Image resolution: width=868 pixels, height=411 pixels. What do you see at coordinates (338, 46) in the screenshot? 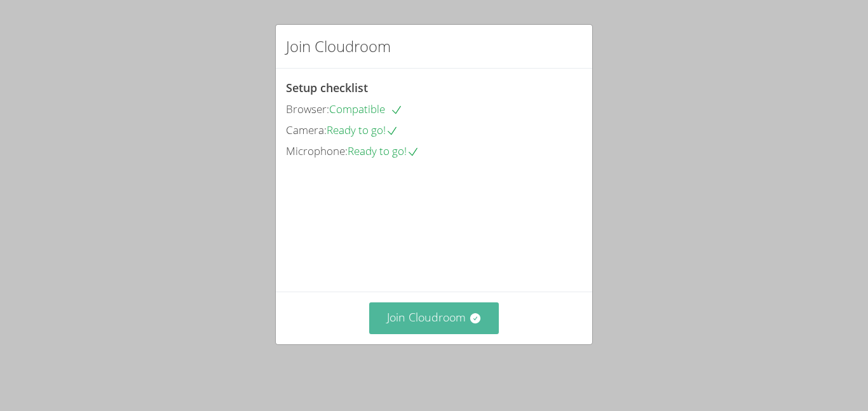
I see `h2: Join Cloudroom` at bounding box center [338, 46].